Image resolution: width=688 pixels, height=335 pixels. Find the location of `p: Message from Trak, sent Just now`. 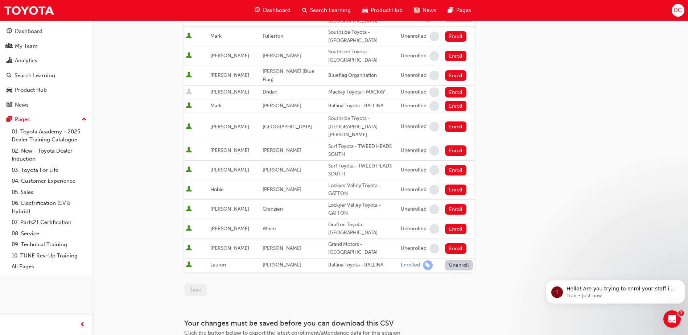

p: Message from Trak, sent Just now is located at coordinates (78, 31).